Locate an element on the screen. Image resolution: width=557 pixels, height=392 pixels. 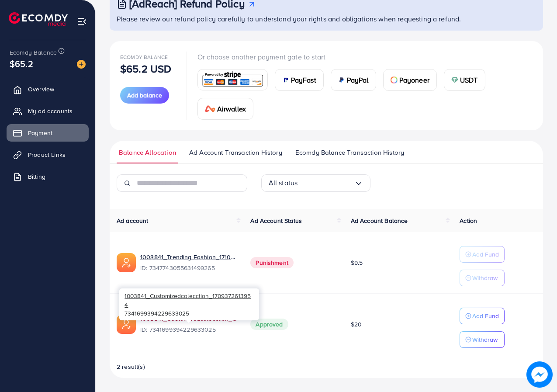
span: $65.2 is located at coordinates (22, 64).